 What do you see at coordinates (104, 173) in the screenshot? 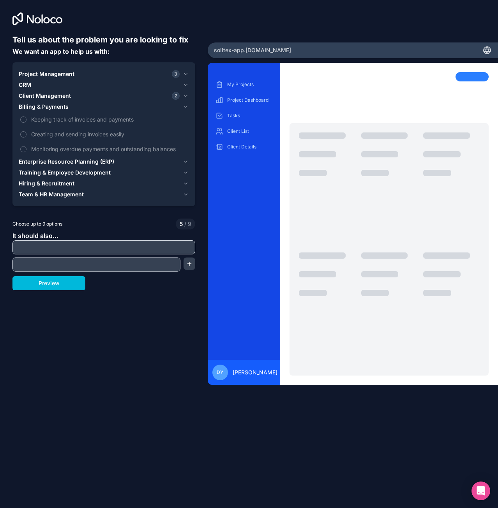
I see `button: Training & Employee Development` at bounding box center [104, 173].